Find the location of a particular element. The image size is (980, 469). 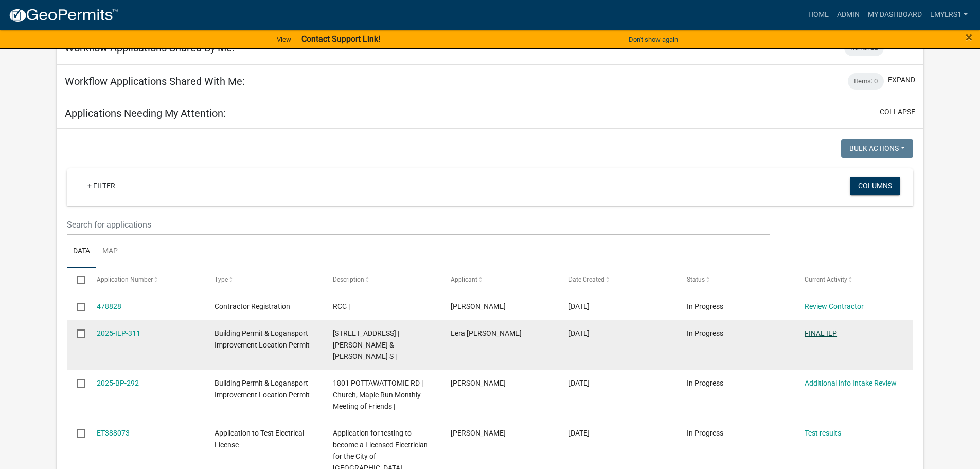

button: collapse is located at coordinates (897, 112).